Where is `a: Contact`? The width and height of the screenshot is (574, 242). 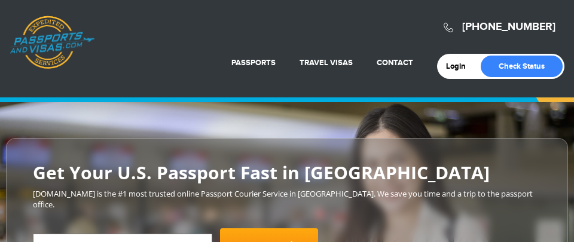
a: Contact is located at coordinates (395, 63).